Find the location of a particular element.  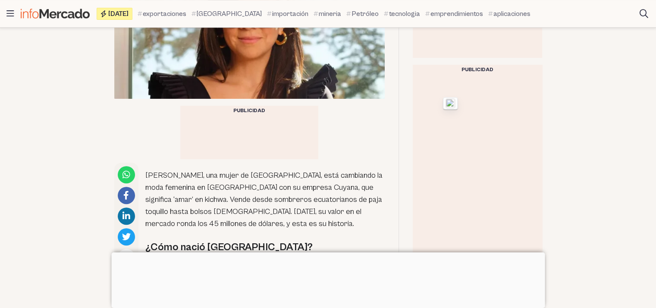

span: importación is located at coordinates (290, 14).